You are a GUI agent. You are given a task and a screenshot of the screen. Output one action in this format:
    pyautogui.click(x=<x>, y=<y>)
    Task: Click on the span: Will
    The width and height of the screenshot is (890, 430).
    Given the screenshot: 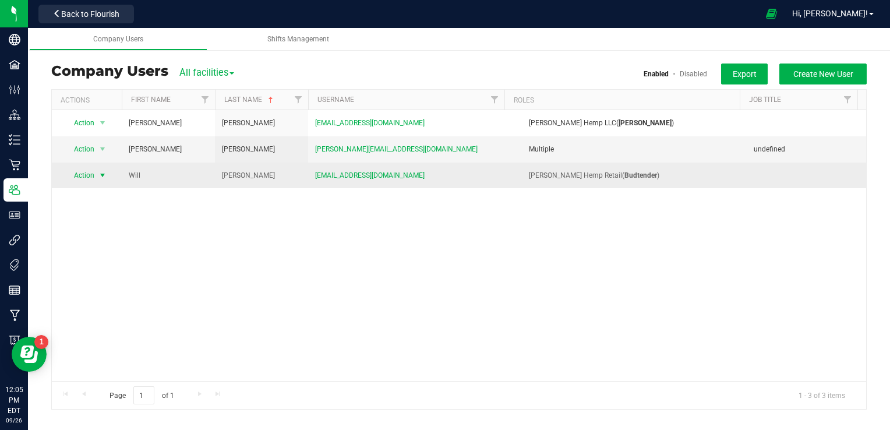 What is the action you would take?
    pyautogui.click(x=135, y=175)
    